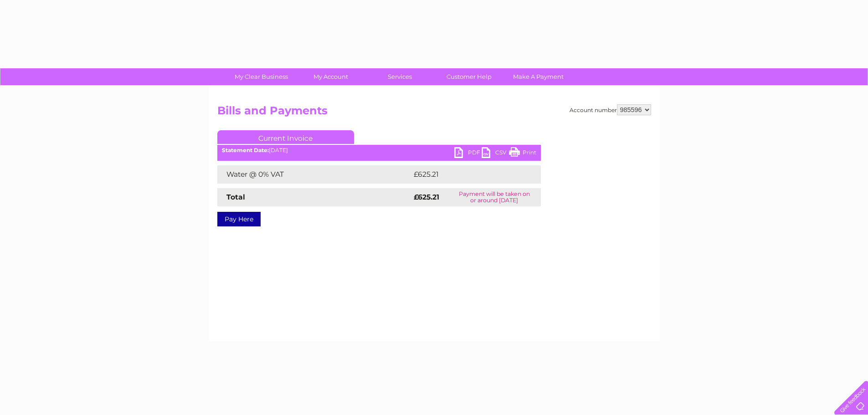  What do you see at coordinates (314, 174) in the screenshot?
I see `td: Water @ 0% VAT` at bounding box center [314, 174].